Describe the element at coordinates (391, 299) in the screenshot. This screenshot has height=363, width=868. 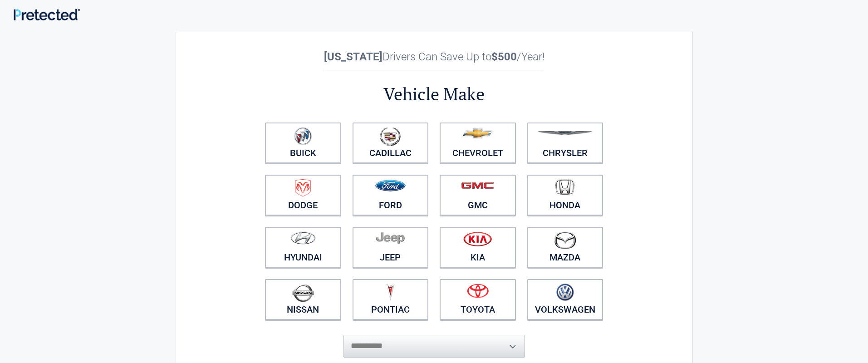
I see `a: Pontiac` at that location.